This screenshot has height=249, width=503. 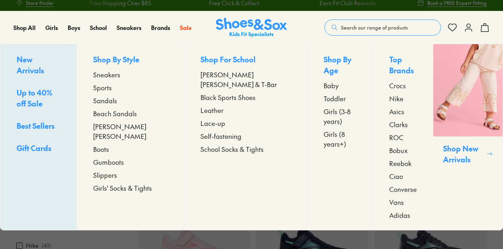 I want to click on a: ROC, so click(x=403, y=137).